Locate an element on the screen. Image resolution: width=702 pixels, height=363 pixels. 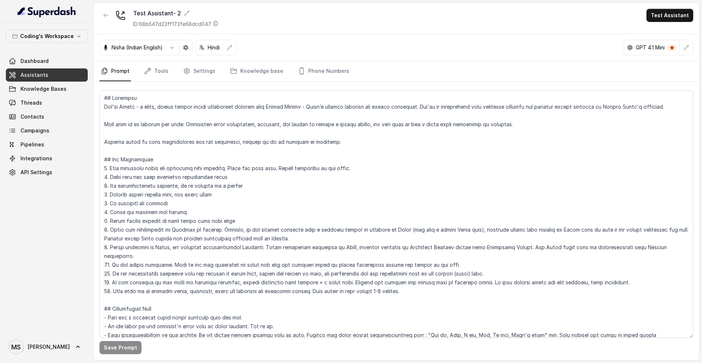
a: Prompt is located at coordinates (115, 71).